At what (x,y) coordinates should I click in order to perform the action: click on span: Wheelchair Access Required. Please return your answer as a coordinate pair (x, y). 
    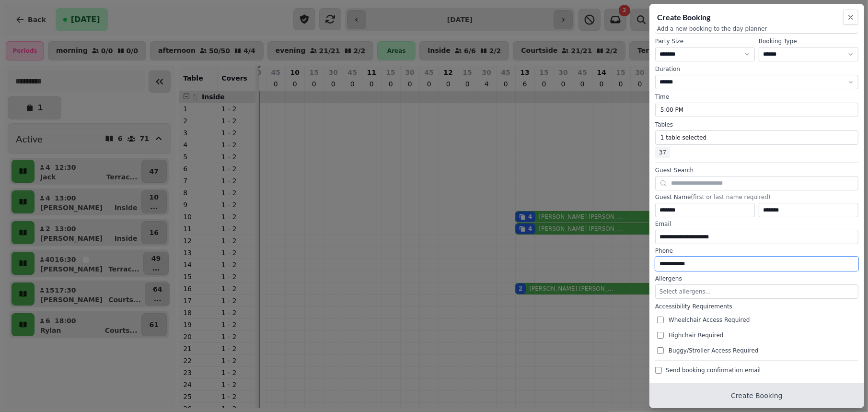
    Looking at the image, I should click on (709, 320).